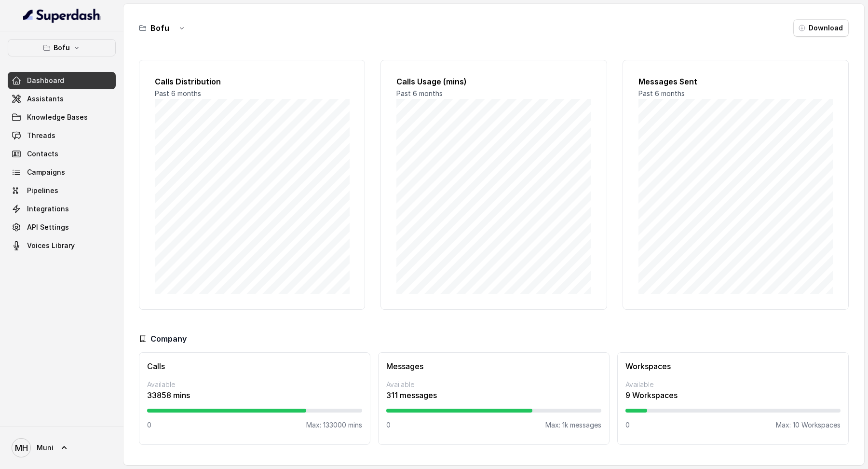 This screenshot has width=868, height=469. I want to click on a: Contacts, so click(62, 154).